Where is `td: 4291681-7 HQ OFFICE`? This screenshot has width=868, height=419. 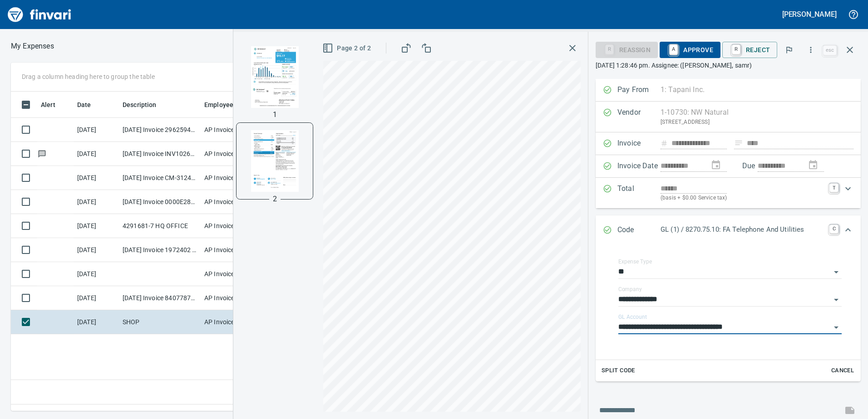
td: 4291681-7 HQ OFFICE is located at coordinates (160, 226).